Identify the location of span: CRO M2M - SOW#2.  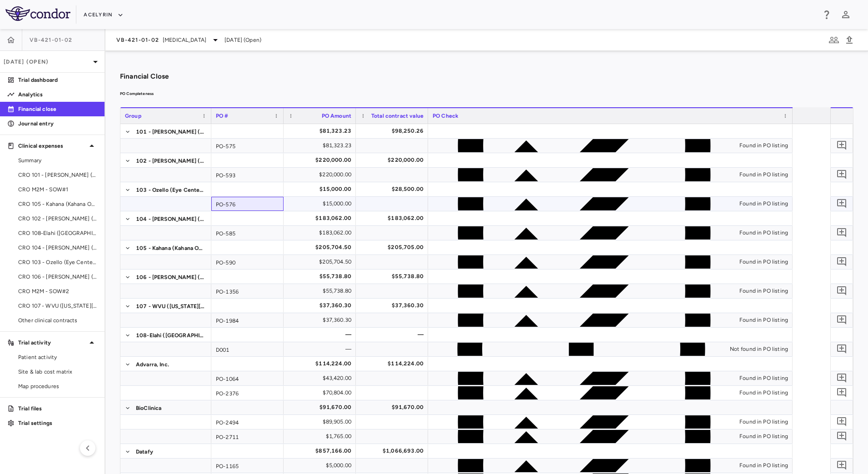
(57, 291).